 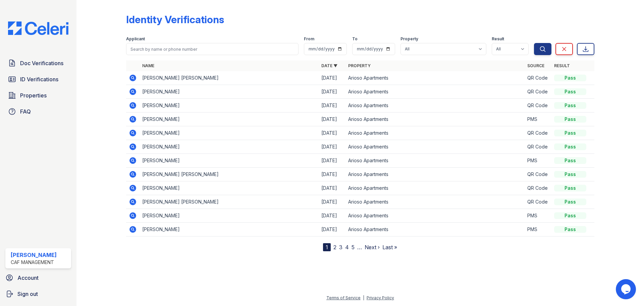 I want to click on label: From, so click(x=309, y=39).